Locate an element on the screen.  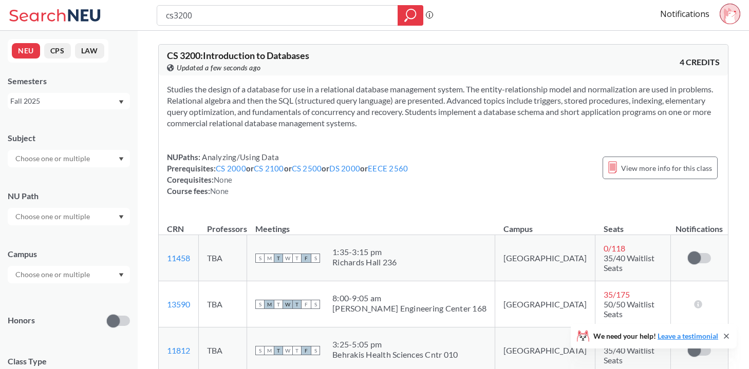
button: CPS is located at coordinates (58, 51).